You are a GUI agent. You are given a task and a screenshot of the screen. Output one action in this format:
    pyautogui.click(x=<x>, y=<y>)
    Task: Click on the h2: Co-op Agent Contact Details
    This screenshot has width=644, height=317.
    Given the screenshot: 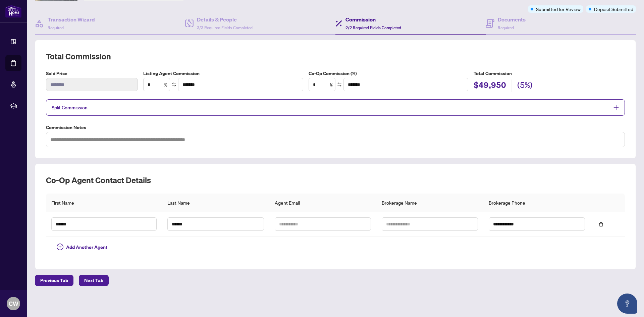 What is the action you would take?
    pyautogui.click(x=335, y=180)
    